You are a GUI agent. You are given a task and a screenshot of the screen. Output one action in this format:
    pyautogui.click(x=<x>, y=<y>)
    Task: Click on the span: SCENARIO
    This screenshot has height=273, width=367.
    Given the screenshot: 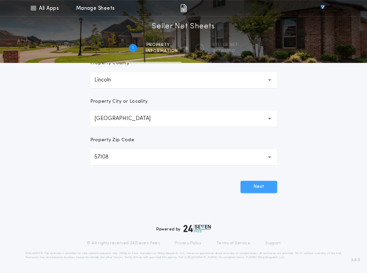 What is the action you would take?
    pyautogui.click(x=225, y=51)
    